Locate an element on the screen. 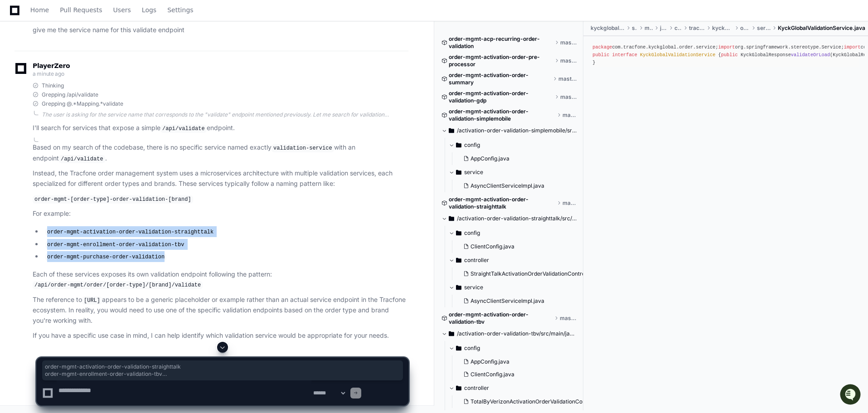  button: Start new chat is located at coordinates (160, 109).